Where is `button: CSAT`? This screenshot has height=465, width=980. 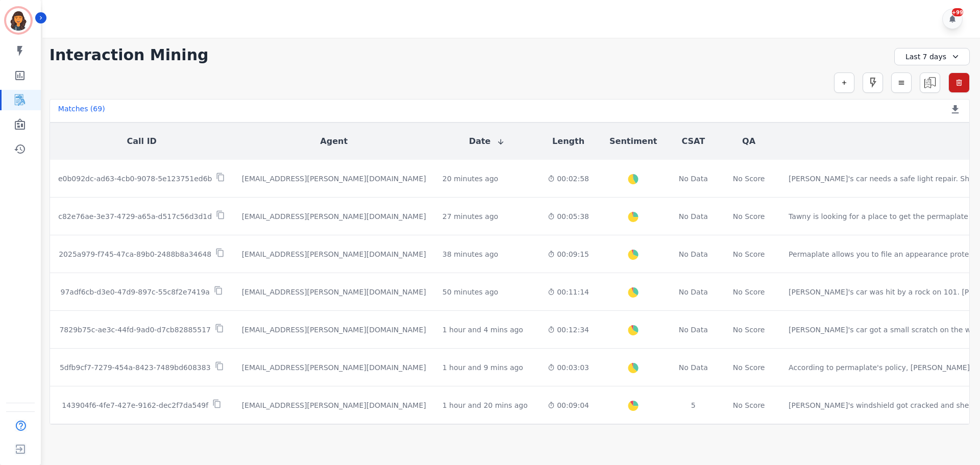 button: CSAT is located at coordinates (693, 142).